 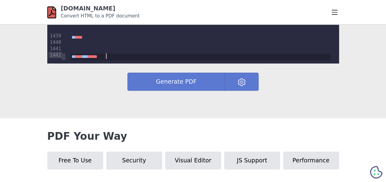 I want to click on button: Performance, so click(x=311, y=161).